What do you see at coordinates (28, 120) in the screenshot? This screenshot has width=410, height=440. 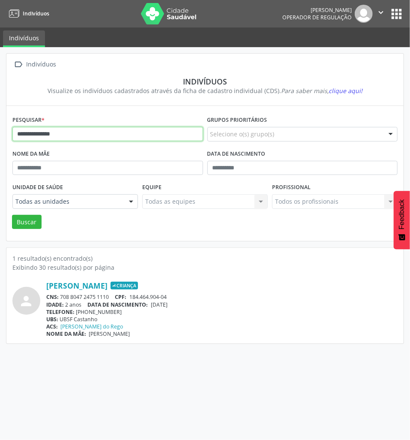 I see `label: Pesquisar` at bounding box center [28, 120].